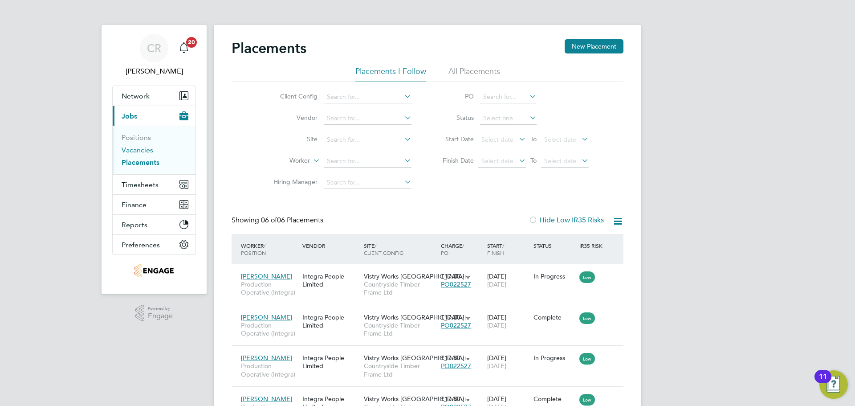 This screenshot has width=855, height=406. Describe the element at coordinates (284, 161) in the screenshot. I see `label: Worker` at that location.